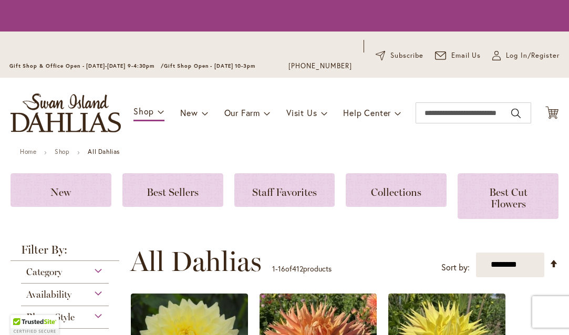 This screenshot has height=335, width=569. I want to click on span: Best Sellers, so click(172, 192).